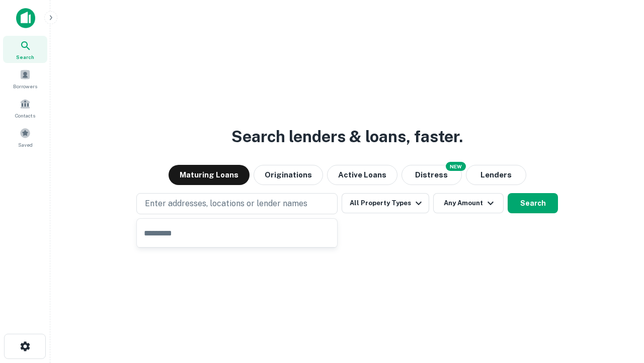 Image resolution: width=644 pixels, height=363 pixels. Describe the element at coordinates (25, 57) in the screenshot. I see `span: Search` at that location.